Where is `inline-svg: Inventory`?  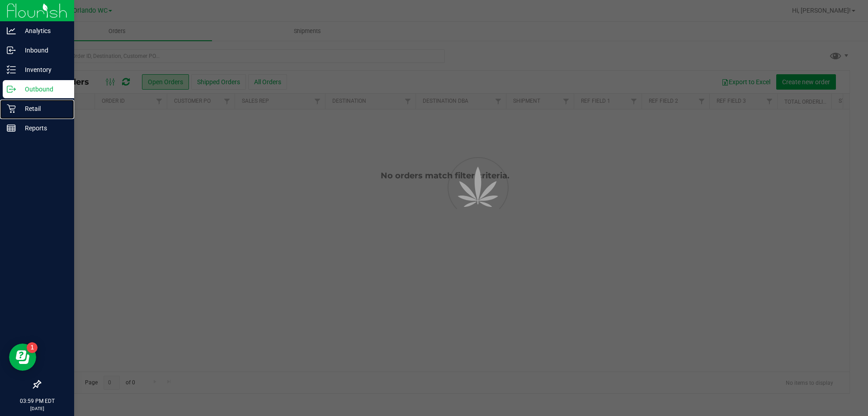
inline-svg: Inventory is located at coordinates (11, 70).